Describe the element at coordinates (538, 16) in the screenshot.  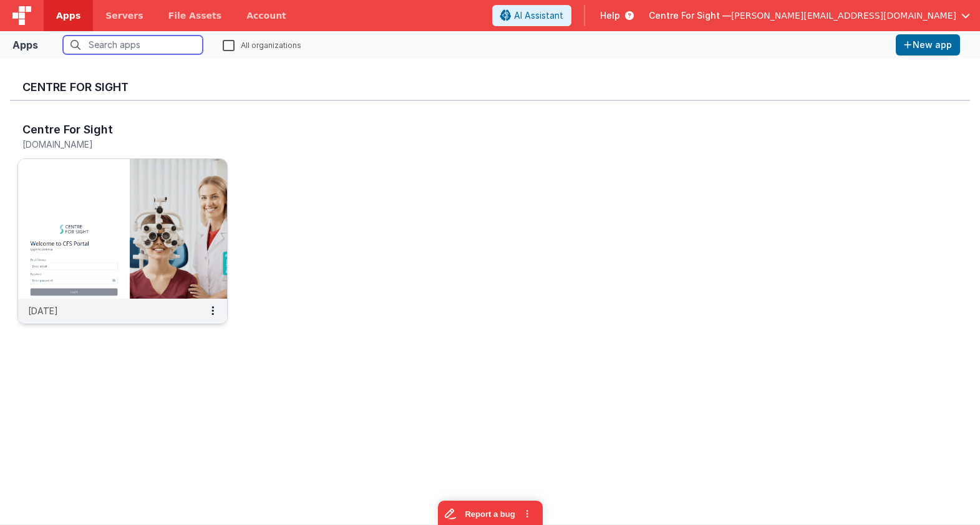
I see `span: AI Assistant` at that location.